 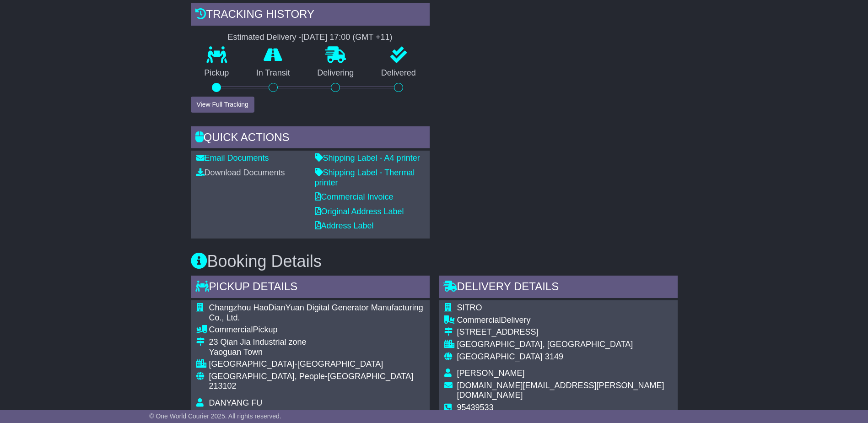 What do you see at coordinates (310, 38) in the screenshot?
I see `div: Estimated Delivery -` at bounding box center [310, 38].